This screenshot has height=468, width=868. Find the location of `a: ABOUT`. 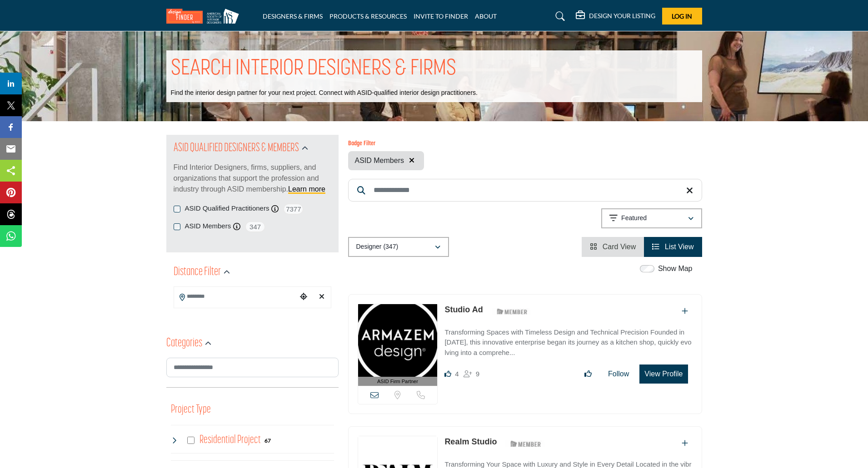

a: ABOUT is located at coordinates (486, 16).